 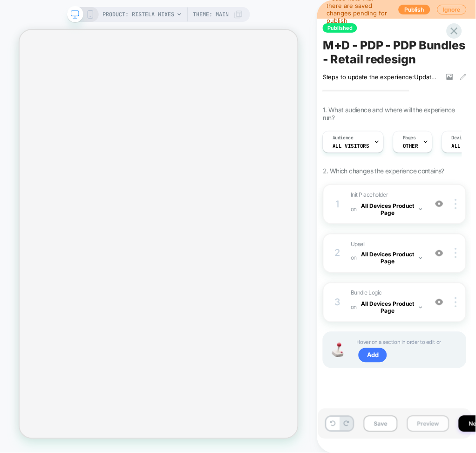 I want to click on span: Steps to update the experience:Update the Advanced RulingUpdate the page targeting, so click(x=381, y=77).